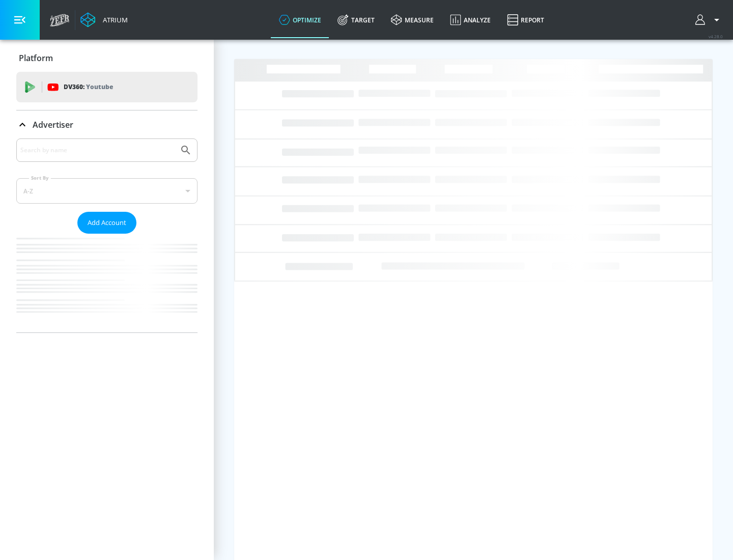  What do you see at coordinates (107, 223) in the screenshot?
I see `span: Add Account` at bounding box center [107, 223].